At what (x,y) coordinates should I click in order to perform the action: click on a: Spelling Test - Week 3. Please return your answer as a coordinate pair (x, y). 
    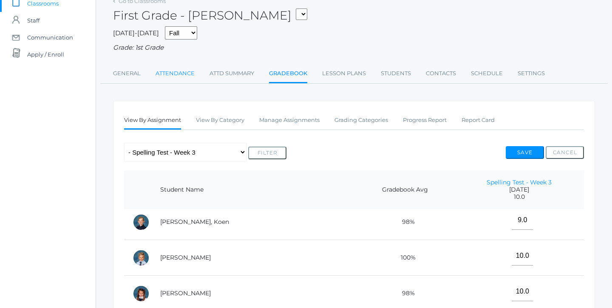
    Looking at the image, I should click on (519, 182).